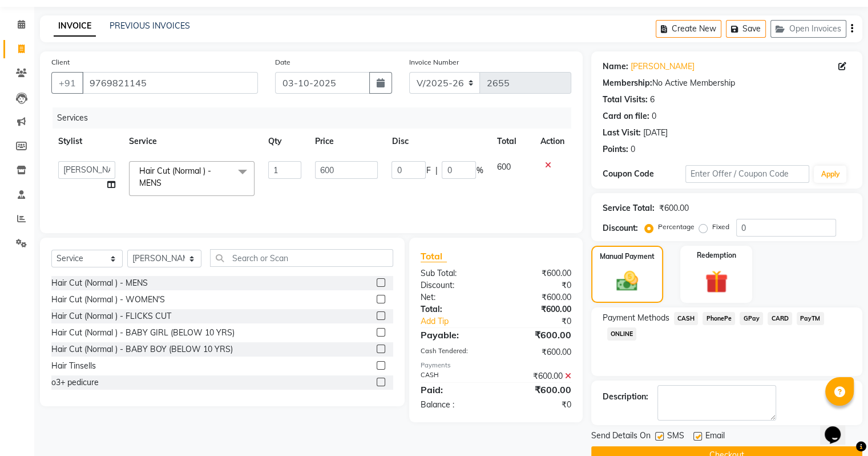  What do you see at coordinates (175, 176) in the screenshot?
I see `span: Hair Cut (Normal ) - MENS` at bounding box center [175, 176].